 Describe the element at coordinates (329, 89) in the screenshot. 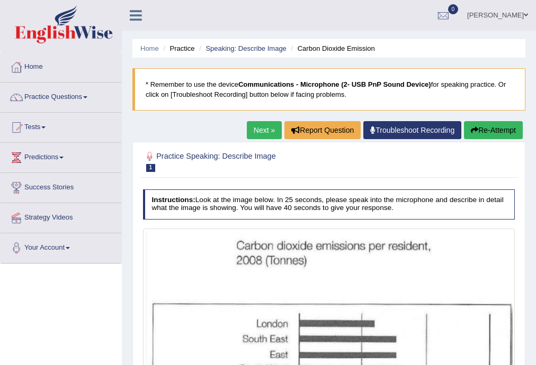

I see `blockquote: * Remember to use the device for speaking practice. Or click on [Troubleshoot Recording] button b...` at that location.